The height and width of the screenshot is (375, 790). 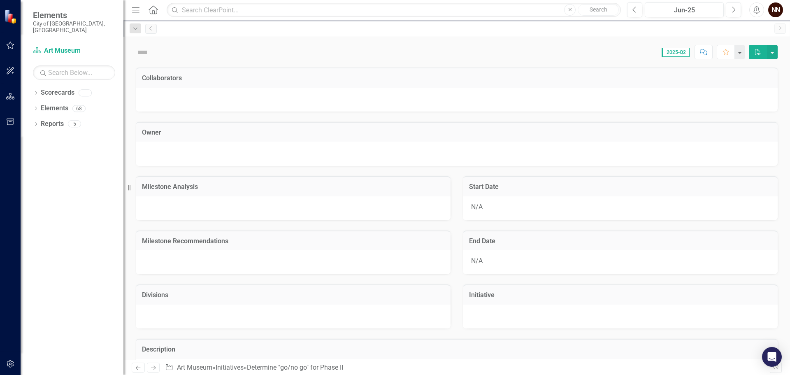 What do you see at coordinates (58, 93) in the screenshot?
I see `a: Scorecards` at bounding box center [58, 93].